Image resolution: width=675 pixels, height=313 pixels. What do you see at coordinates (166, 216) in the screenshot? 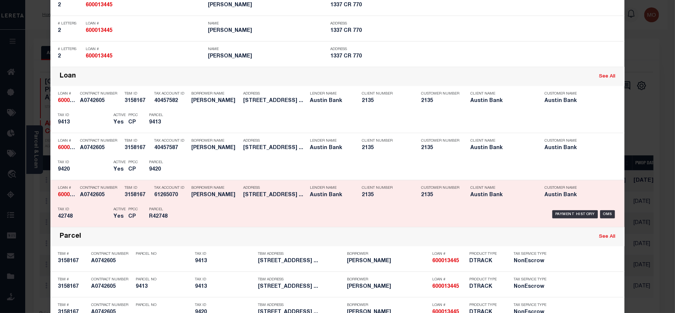
I see `h5: R42748` at bounding box center [166, 216].